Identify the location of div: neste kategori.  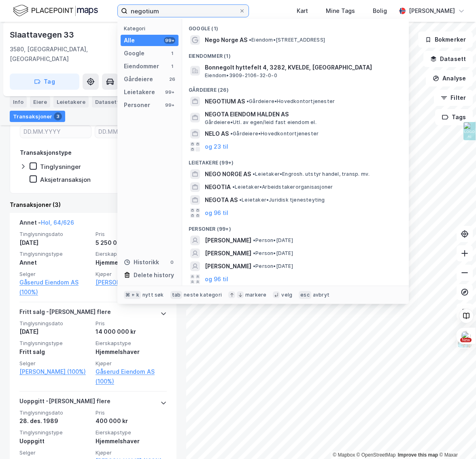
(203, 295).